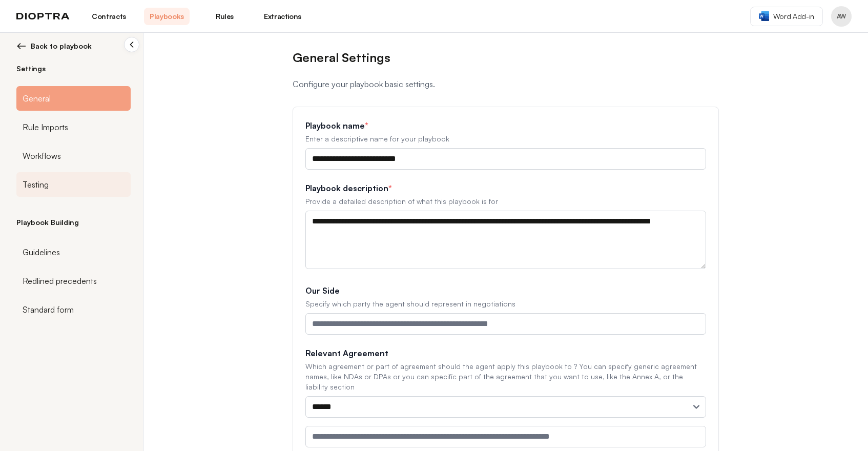 Image resolution: width=868 pixels, height=451 pixels. Describe the element at coordinates (786, 16) in the screenshot. I see `a: Word Add-in` at that location.